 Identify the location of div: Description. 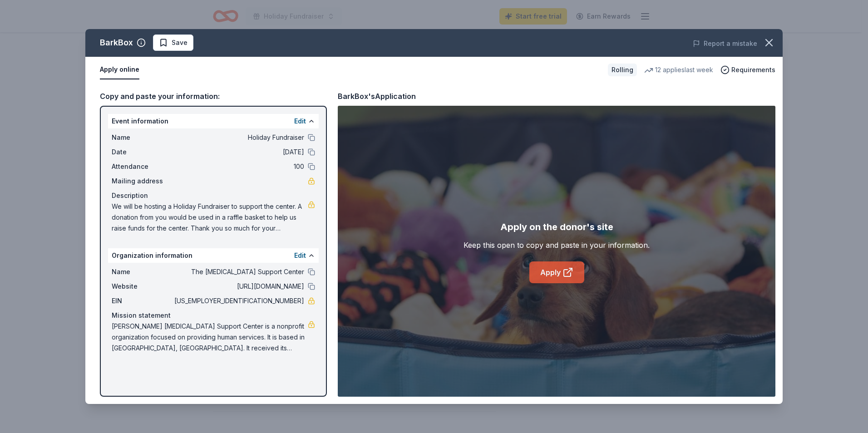
(213, 196).